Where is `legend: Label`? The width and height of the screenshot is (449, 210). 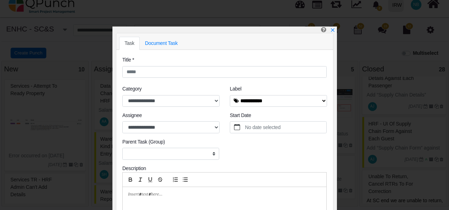
legend: Label is located at coordinates (278, 90).